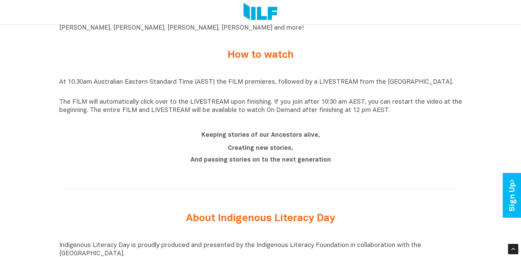 Image resolution: width=521 pixels, height=257 pixels. Describe the element at coordinates (260, 86) in the screenshot. I see `p: At 10.30am Australian Eastern Standard Time (AEST) the FILM premieres, followed by a LIVESTREAM f...` at that location.